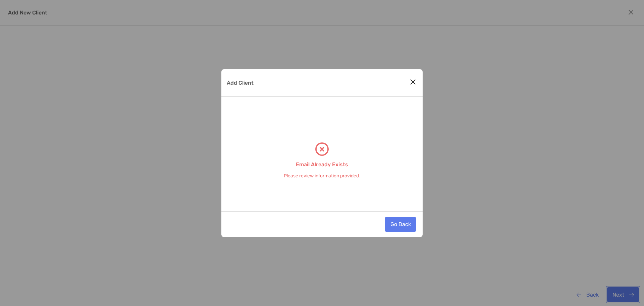 Image resolution: width=644 pixels, height=306 pixels. What do you see at coordinates (322, 164) in the screenshot?
I see `h3: Email Already Exists` at bounding box center [322, 164].